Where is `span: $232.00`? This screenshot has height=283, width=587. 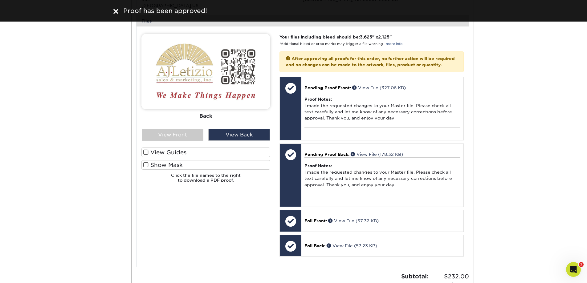
span: $232.00 is located at coordinates (450, 277).